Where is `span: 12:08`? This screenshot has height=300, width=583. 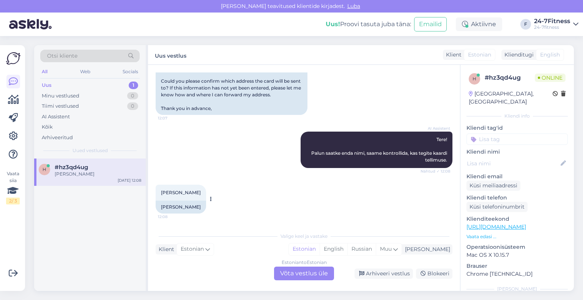 span: 12:08 is located at coordinates (172, 217).